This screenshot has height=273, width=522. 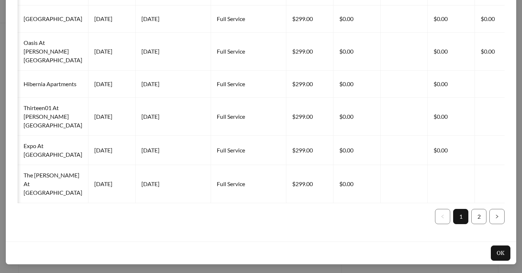 I want to click on li: Next Page, so click(x=497, y=217).